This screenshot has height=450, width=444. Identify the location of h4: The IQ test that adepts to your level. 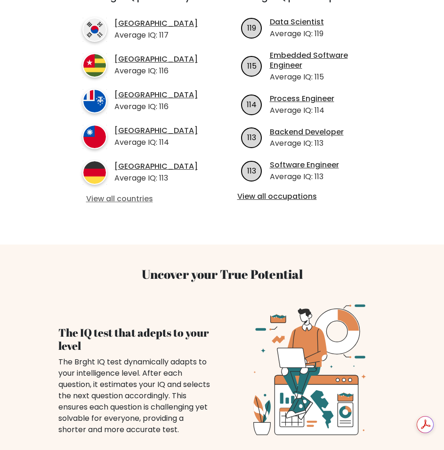
(135, 340).